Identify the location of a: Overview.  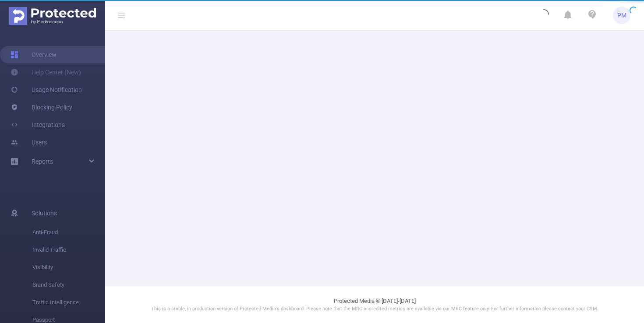
(33, 54).